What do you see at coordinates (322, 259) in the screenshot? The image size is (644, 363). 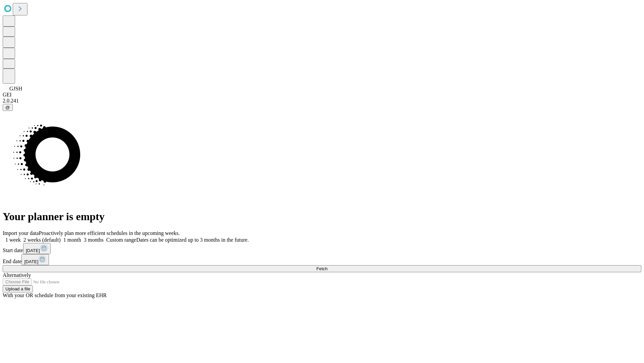 I see `div: End date` at bounding box center [322, 259].